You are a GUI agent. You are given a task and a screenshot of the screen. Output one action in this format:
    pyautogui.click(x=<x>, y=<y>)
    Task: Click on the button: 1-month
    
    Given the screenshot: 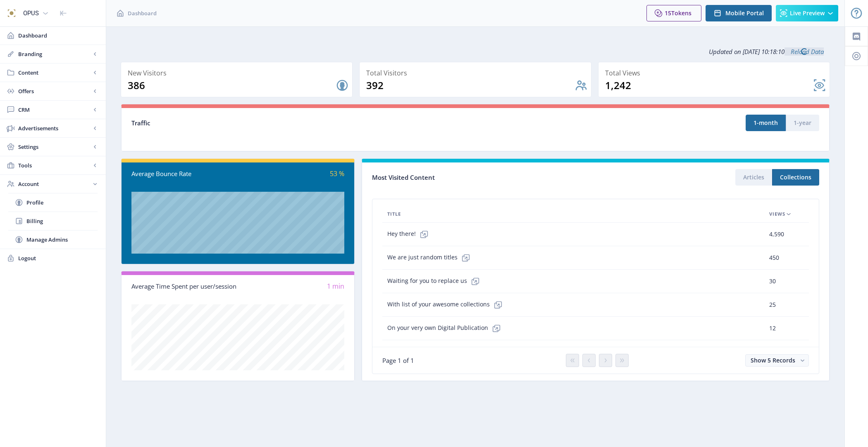 What is the action you would take?
    pyautogui.click(x=765, y=123)
    